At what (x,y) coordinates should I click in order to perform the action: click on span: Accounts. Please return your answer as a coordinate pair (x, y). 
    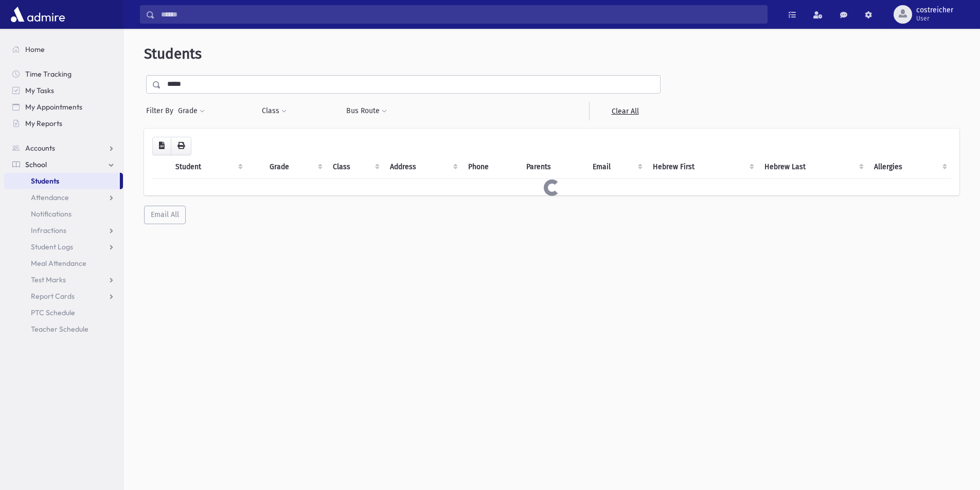
    Looking at the image, I should click on (40, 148).